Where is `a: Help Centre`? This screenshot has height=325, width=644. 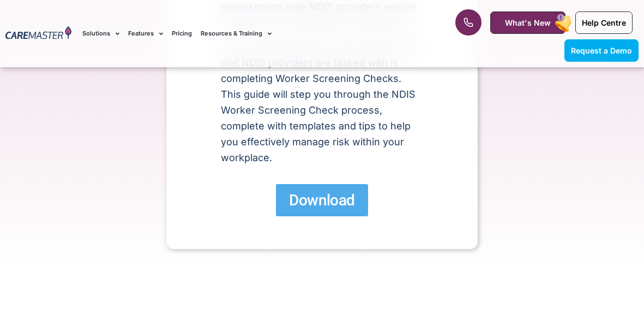 a: Help Centre is located at coordinates (604, 23).